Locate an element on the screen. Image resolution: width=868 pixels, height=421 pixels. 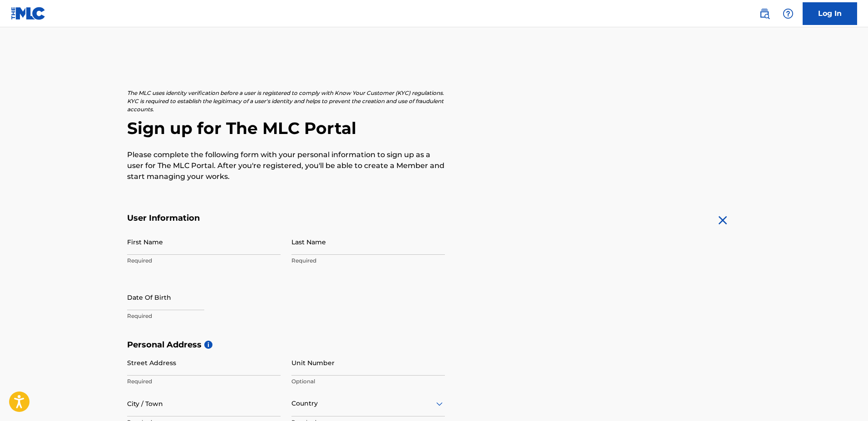
img: MLC Logo is located at coordinates (28, 13).